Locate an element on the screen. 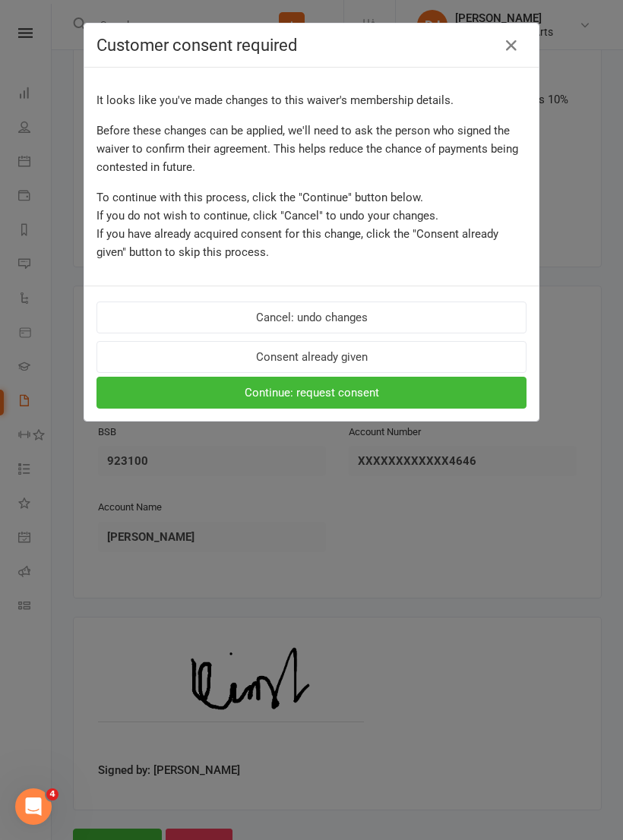 Image resolution: width=623 pixels, height=840 pixels. p: It looks like you've made changes to this waiver's membership details. is located at coordinates (312, 100).